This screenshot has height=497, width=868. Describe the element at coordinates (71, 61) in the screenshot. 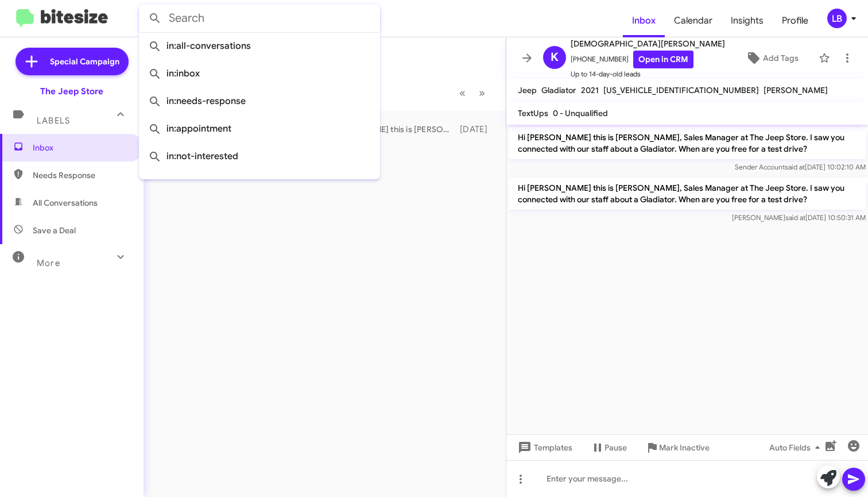

I see `a: Special Campaign` at that location.